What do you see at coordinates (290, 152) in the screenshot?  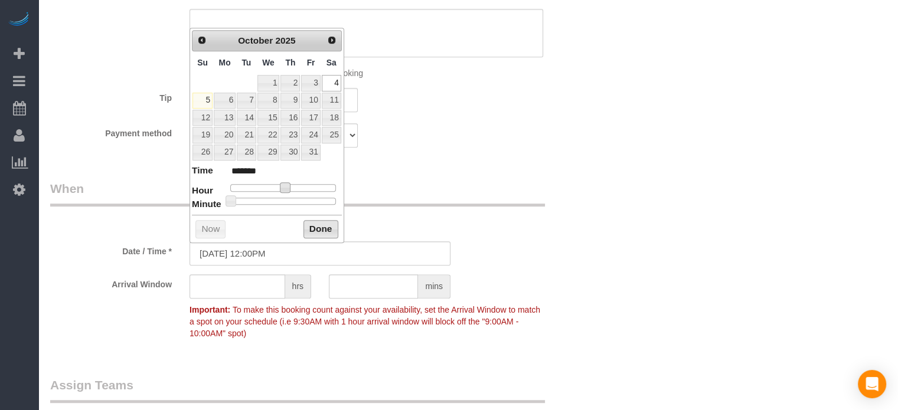 I see `a: 30` at bounding box center [290, 152].